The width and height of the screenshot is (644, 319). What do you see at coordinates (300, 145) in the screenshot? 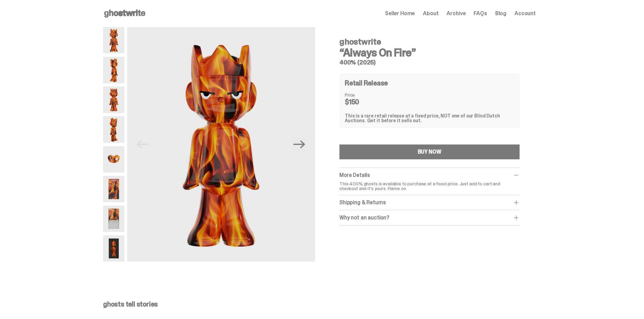
I see `button: Next` at bounding box center [300, 145].